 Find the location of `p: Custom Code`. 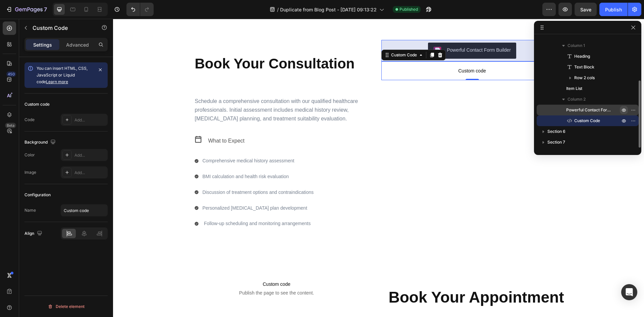

p: Custom Code is located at coordinates (61, 28).